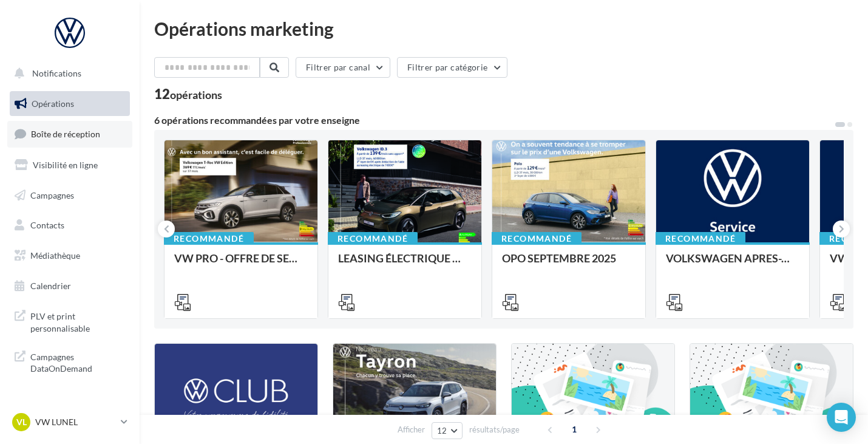 The image size is (868, 444). I want to click on button: Notifications, so click(68, 73).